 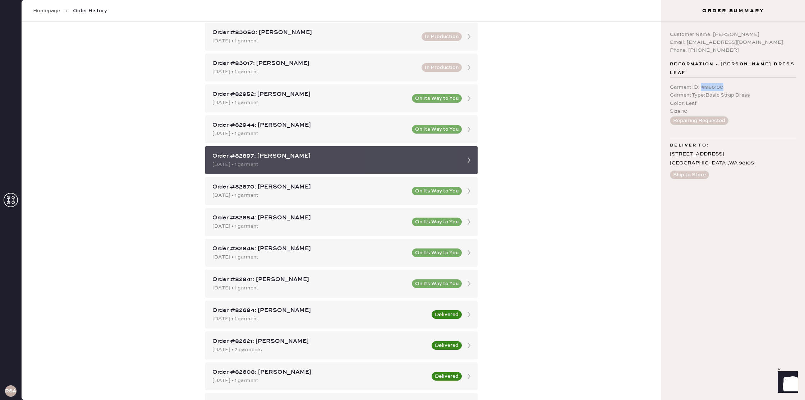 I want to click on span: Order History, so click(x=90, y=11).